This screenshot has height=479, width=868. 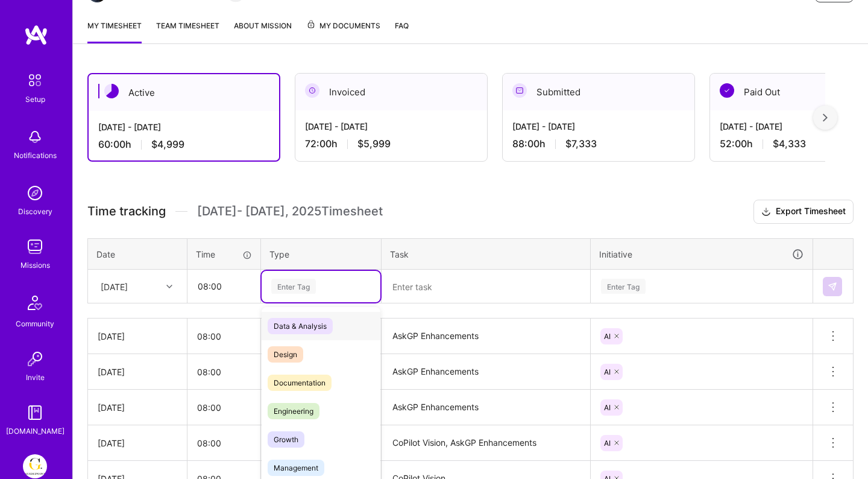 I want to click on div: Initiative, so click(x=701, y=254).